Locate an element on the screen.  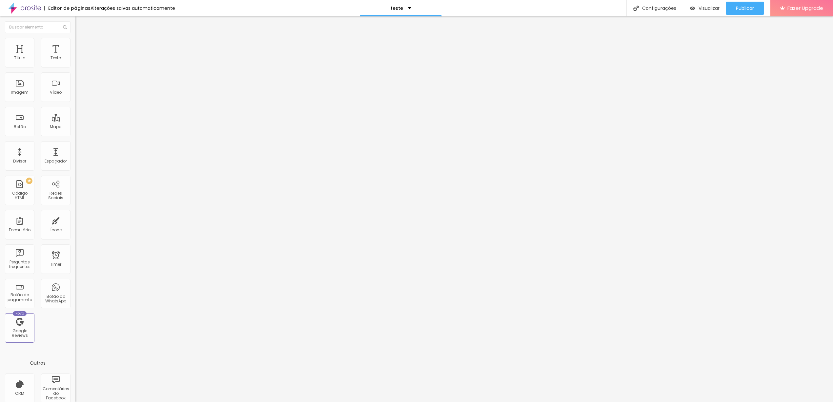
div: Código HTML is located at coordinates (19, 196).